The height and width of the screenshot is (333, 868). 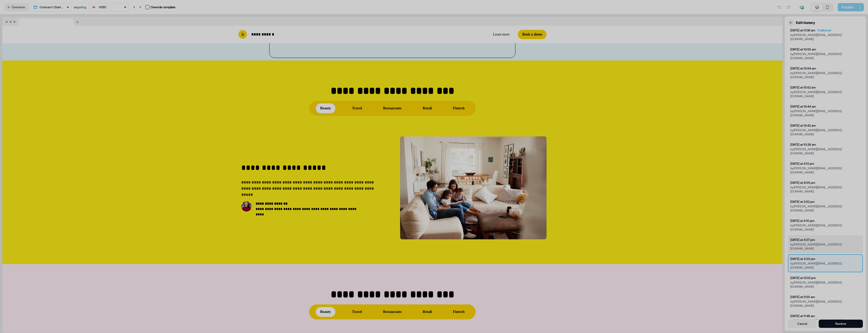 I want to click on div: Outreach (Starter), so click(x=52, y=7).